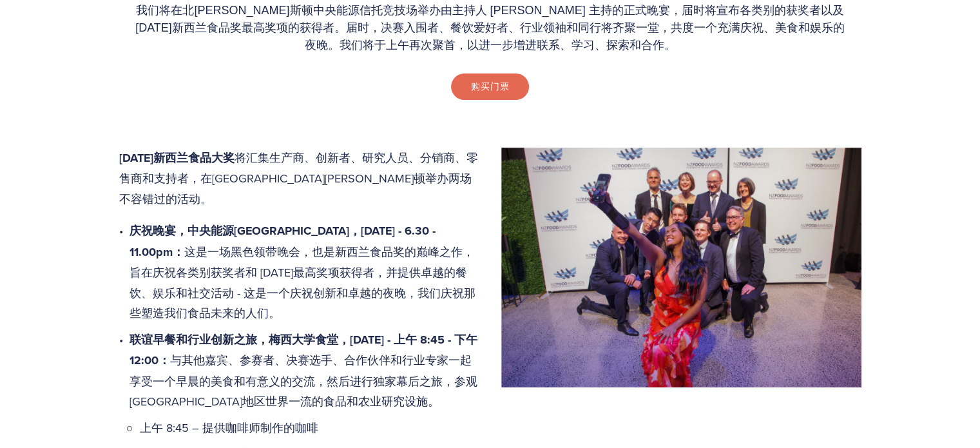 This screenshot has width=980, height=448. Describe the element at coordinates (229, 427) in the screenshot. I see `font: 上午 8:45 – 提供咖啡师制作的咖啡` at that location.